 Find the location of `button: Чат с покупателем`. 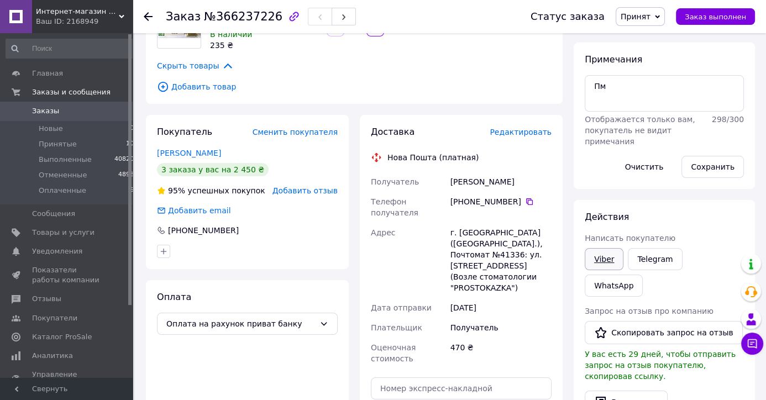

button: Чат с покупателем is located at coordinates (752, 344).